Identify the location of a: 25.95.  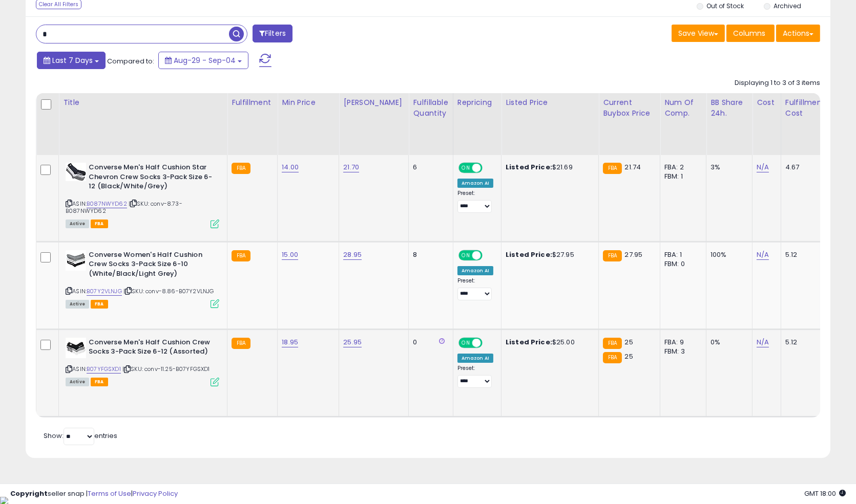
(352, 342).